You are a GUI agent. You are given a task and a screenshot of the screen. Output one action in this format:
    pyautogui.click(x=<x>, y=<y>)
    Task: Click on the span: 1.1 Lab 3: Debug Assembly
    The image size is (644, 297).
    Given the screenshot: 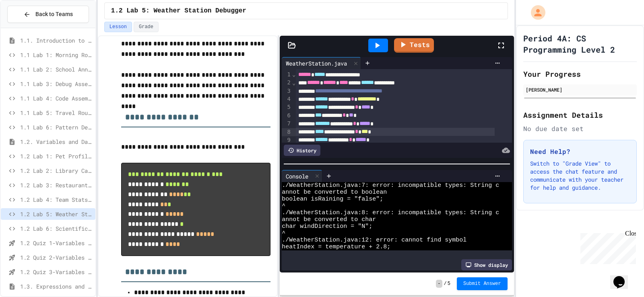 What is the action you would take?
    pyautogui.click(x=56, y=83)
    